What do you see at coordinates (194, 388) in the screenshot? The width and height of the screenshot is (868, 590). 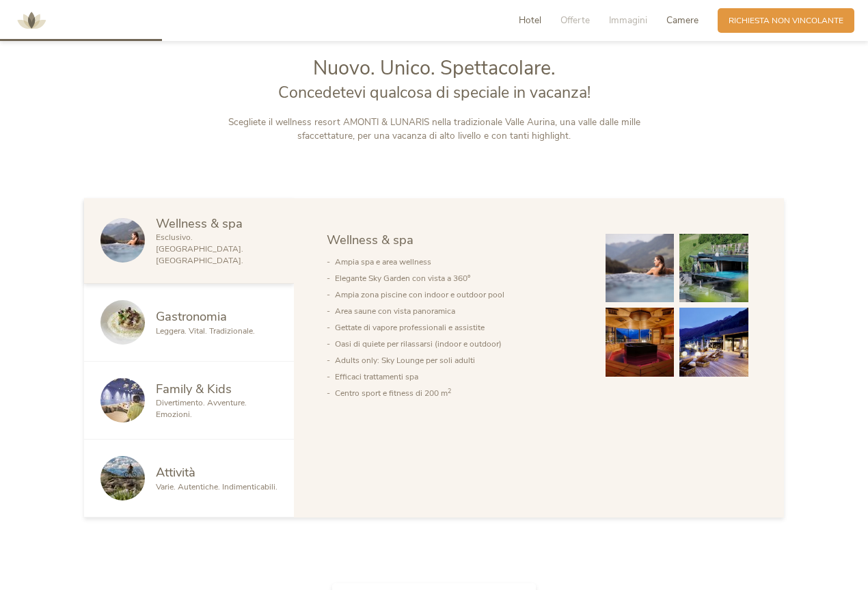 I see `span: Family & Kids` at bounding box center [194, 388].